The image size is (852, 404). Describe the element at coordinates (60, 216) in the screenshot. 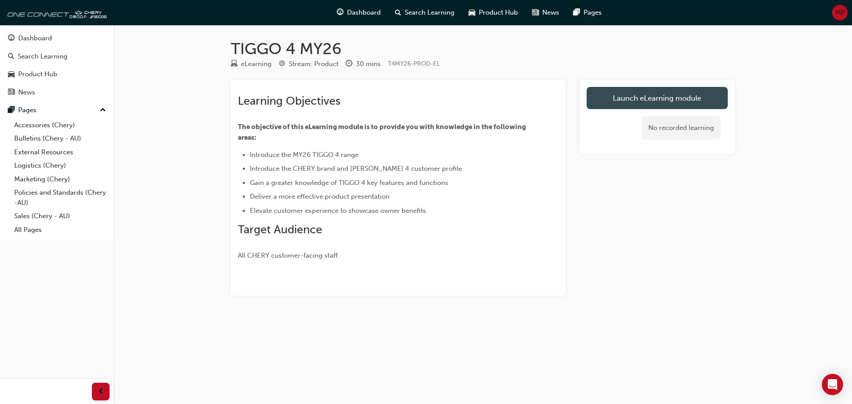

I see `a: Sales (Chery - AU)` at that location.